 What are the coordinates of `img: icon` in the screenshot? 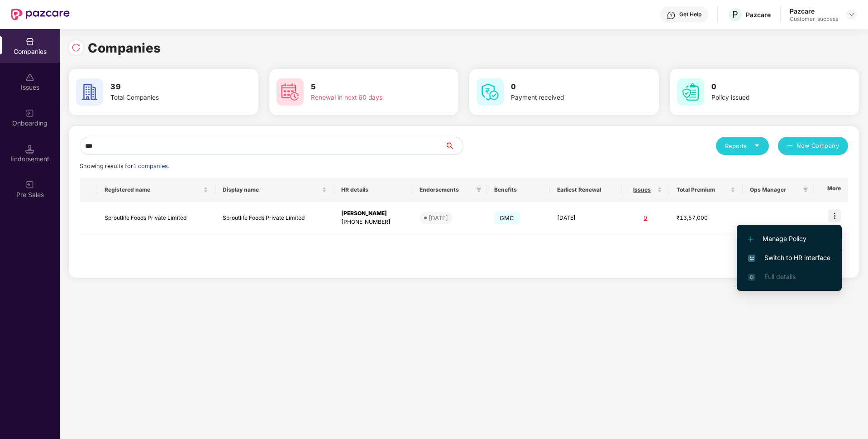 It's located at (834, 215).